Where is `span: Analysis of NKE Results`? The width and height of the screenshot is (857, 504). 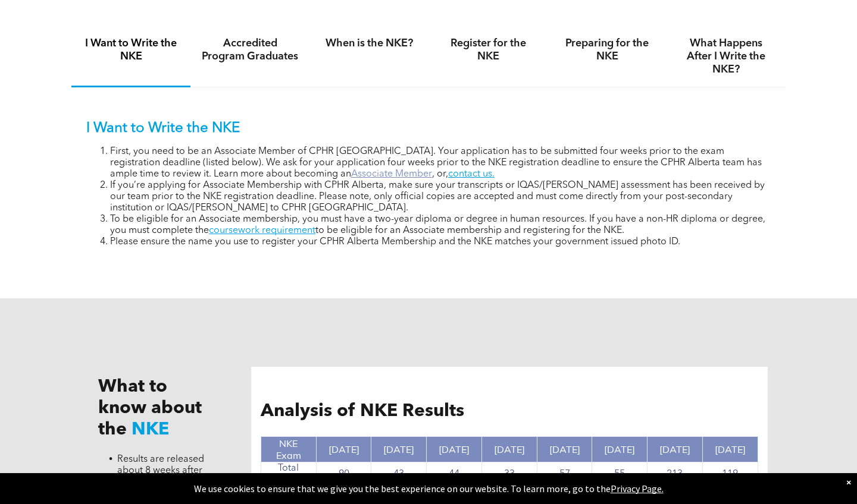
span: Analysis of NKE Results is located at coordinates (363, 411).